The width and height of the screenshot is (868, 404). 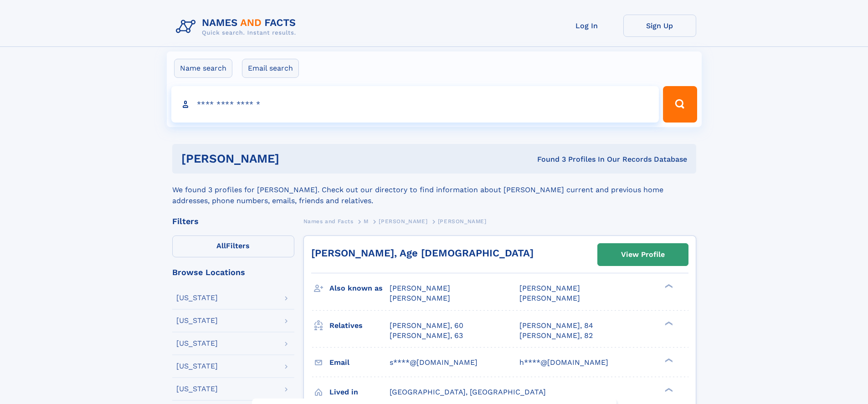 What do you see at coordinates (659, 26) in the screenshot?
I see `a: Sign Up` at bounding box center [659, 26].